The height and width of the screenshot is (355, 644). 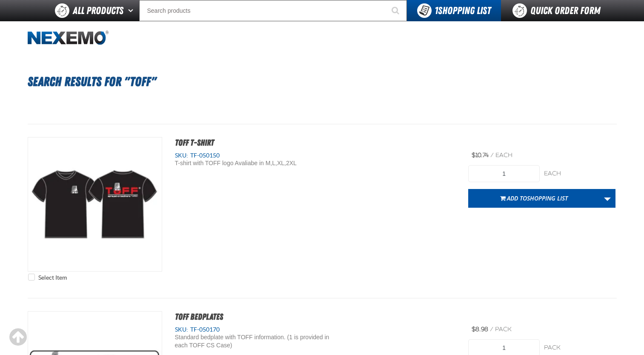 I want to click on input: Select Item, so click(x=32, y=277).